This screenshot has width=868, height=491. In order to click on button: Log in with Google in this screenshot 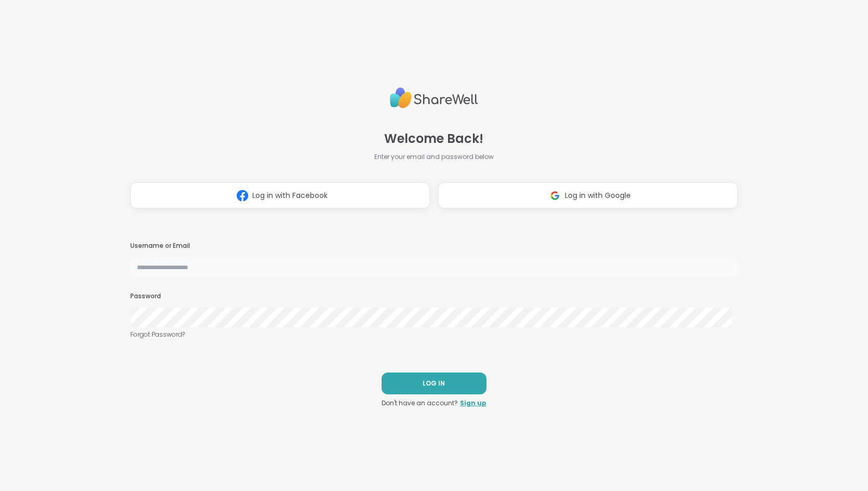, I will do `click(588, 195)`.